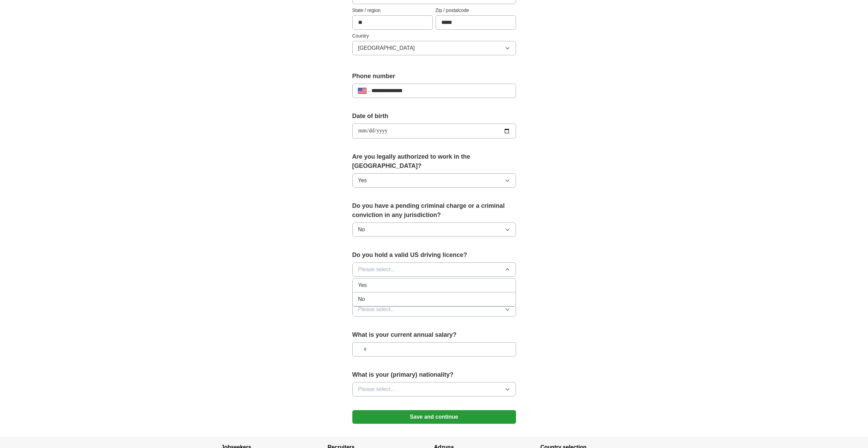  I want to click on button: Save and continue, so click(434, 417).